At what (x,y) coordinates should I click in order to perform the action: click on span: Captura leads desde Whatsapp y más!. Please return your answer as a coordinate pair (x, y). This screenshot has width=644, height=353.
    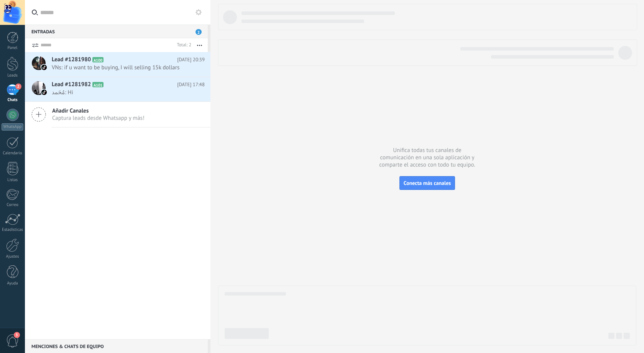
    Looking at the image, I should click on (98, 118).